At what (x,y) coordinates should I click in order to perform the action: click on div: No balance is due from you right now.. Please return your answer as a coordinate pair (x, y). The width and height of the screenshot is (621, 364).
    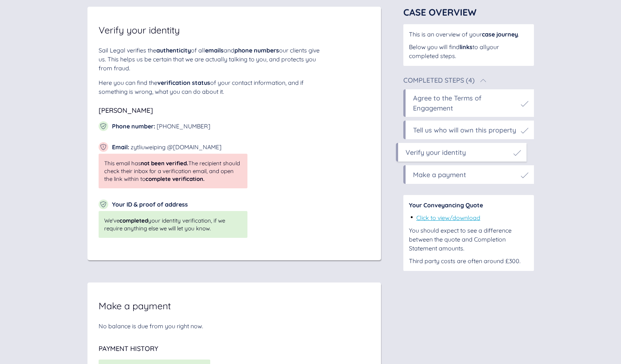
    Looking at the image, I should click on (191, 326).